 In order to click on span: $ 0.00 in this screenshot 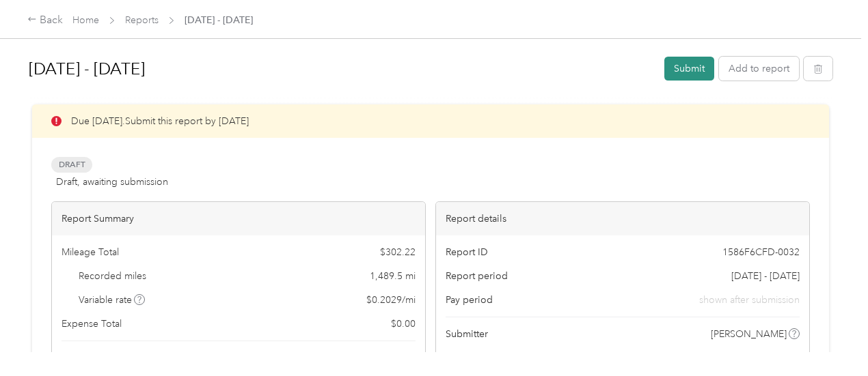, I will do `click(403, 324)`.